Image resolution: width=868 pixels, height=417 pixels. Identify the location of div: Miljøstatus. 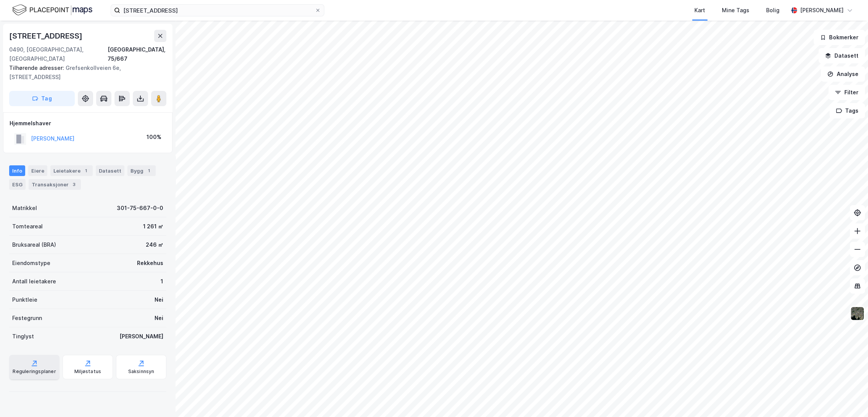
(88, 372).